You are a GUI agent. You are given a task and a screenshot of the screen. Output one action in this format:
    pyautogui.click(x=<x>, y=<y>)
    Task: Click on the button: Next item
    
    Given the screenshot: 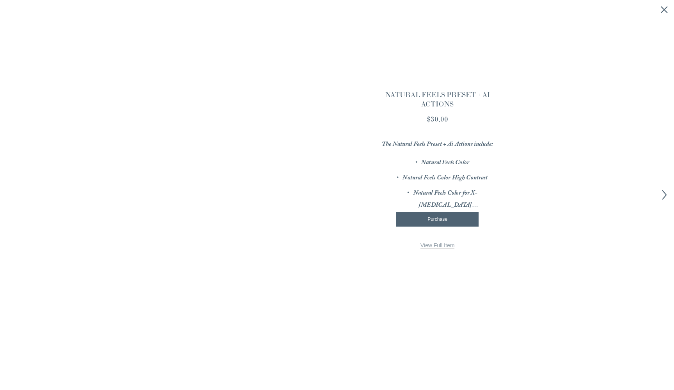 What is the action you would take?
    pyautogui.click(x=664, y=195)
    